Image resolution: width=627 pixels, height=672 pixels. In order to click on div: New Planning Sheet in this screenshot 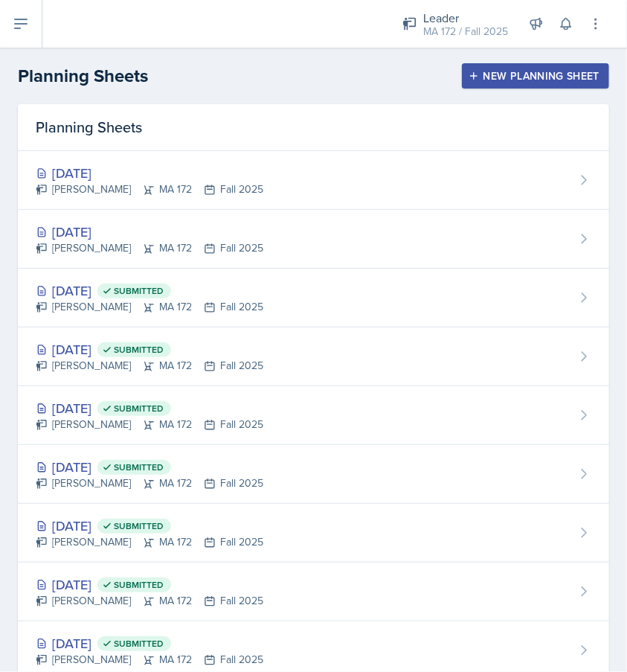, I will do `click(536, 76)`.